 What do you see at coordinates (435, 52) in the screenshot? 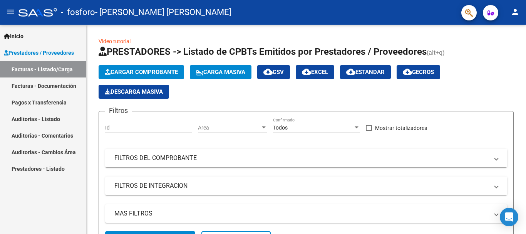
I see `span: (alt+q)` at bounding box center [435, 52].